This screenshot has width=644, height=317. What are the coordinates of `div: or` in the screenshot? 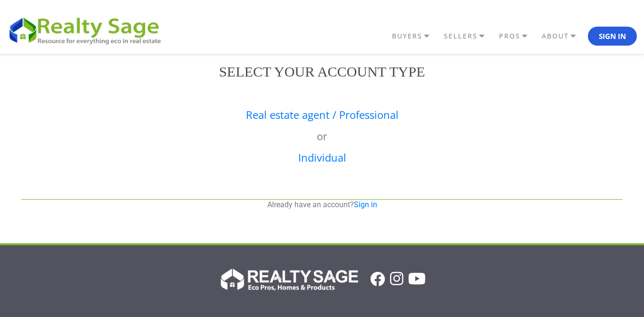 It's located at (322, 142).